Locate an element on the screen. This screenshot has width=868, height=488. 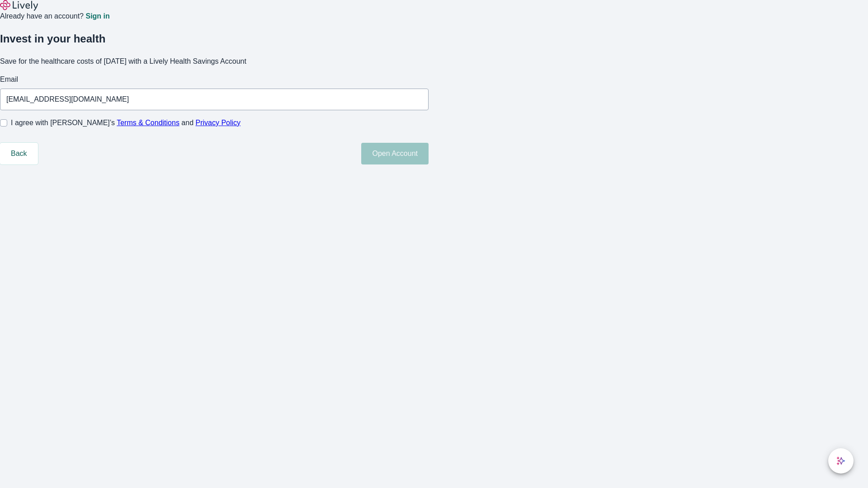
a: Sign in is located at coordinates (97, 16).